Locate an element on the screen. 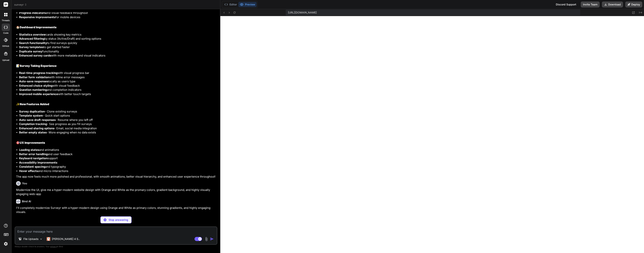 Image resolution: width=644 pixels, height=253 pixels. p: Stop answering is located at coordinates (119, 220).